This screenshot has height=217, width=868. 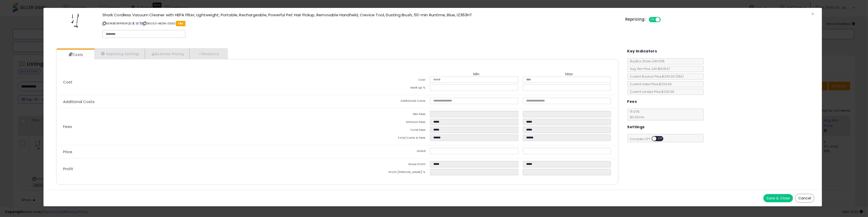 What do you see at coordinates (648, 139) in the screenshot?
I see `span: Consider CPT:` at bounding box center [648, 139].